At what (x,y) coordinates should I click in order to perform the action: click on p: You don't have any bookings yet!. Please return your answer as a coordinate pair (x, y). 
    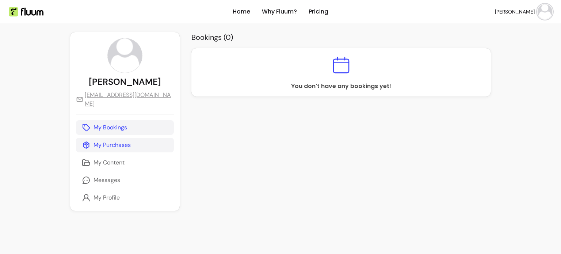
    Looking at the image, I should click on (341, 86).